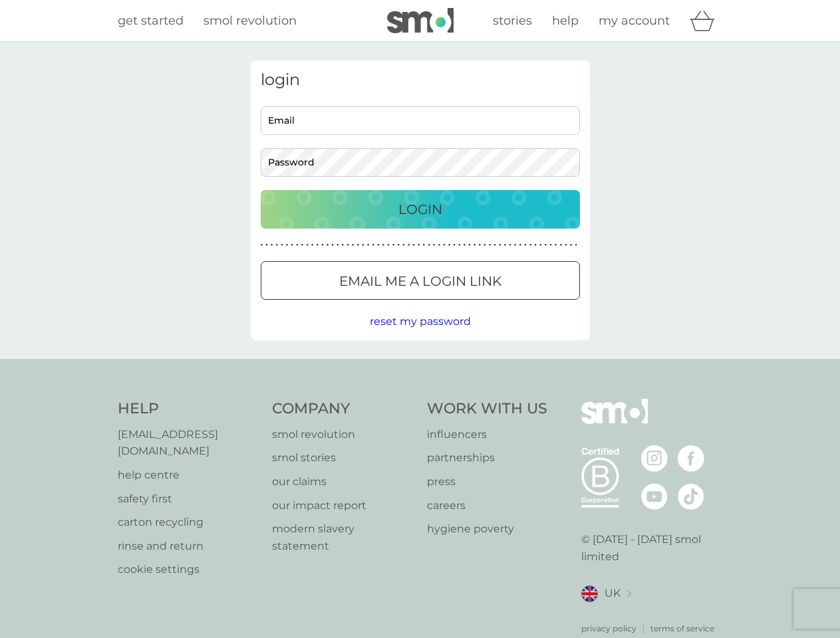  What do you see at coordinates (420, 209) in the screenshot?
I see `button: Login` at bounding box center [420, 209].